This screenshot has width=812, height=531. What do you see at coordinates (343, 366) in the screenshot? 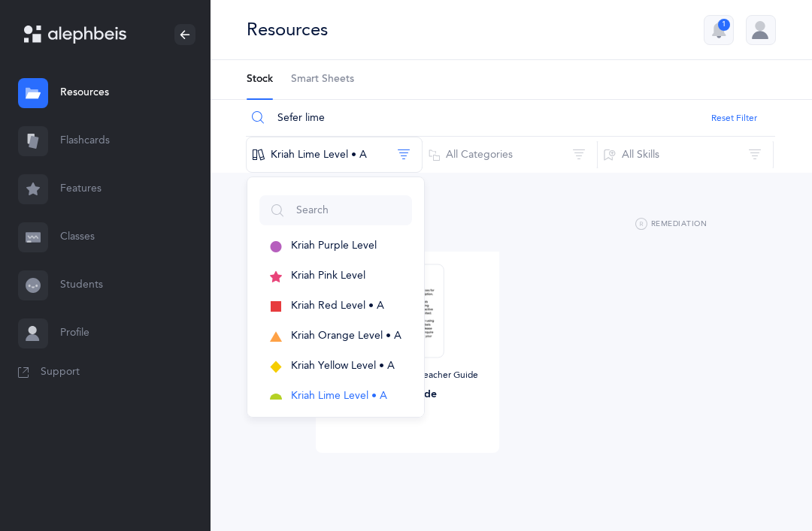
I see `span: Kriah Yellow Level • A` at bounding box center [343, 366].